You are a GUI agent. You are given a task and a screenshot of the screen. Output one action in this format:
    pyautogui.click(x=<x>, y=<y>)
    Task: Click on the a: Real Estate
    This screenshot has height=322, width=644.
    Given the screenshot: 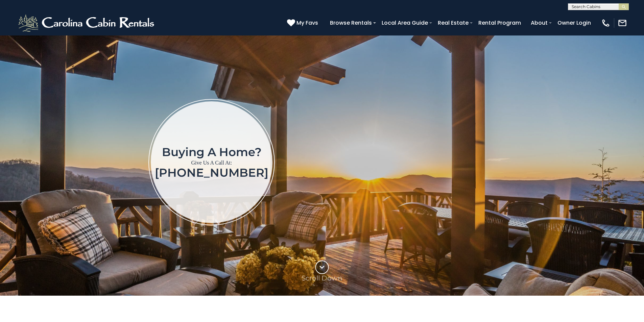 What is the action you would take?
    pyautogui.click(x=453, y=23)
    